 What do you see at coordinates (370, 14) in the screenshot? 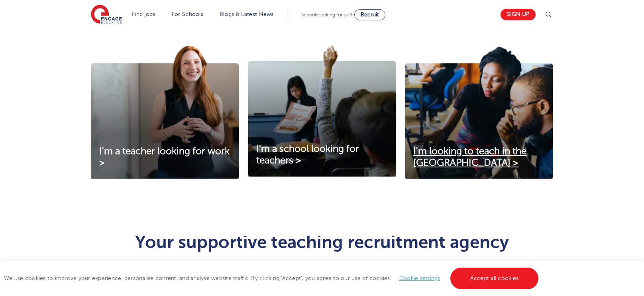
I see `a: Recruit` at bounding box center [370, 14].